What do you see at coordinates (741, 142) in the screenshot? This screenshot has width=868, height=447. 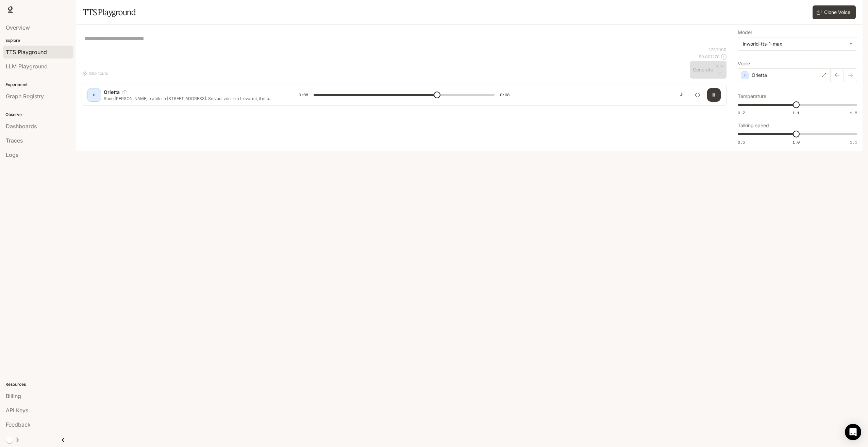 I see `span: 0.5` at bounding box center [741, 142].